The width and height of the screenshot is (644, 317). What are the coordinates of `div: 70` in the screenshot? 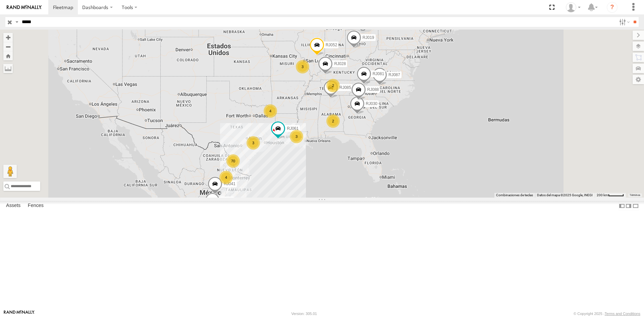 It's located at (233, 161).